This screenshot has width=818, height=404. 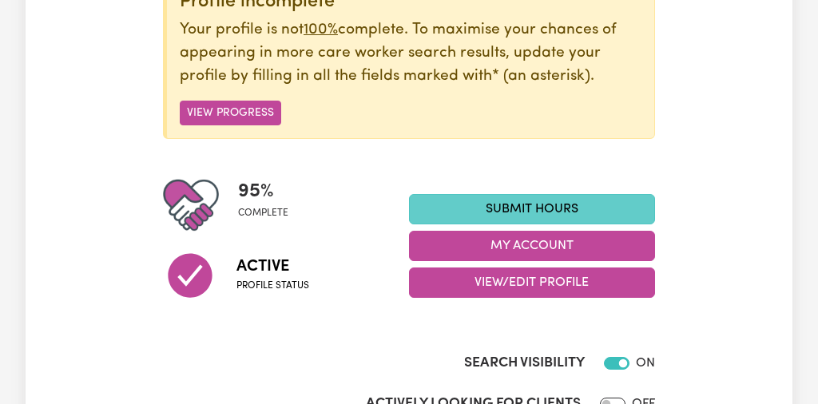 I want to click on span: complete, so click(x=263, y=213).